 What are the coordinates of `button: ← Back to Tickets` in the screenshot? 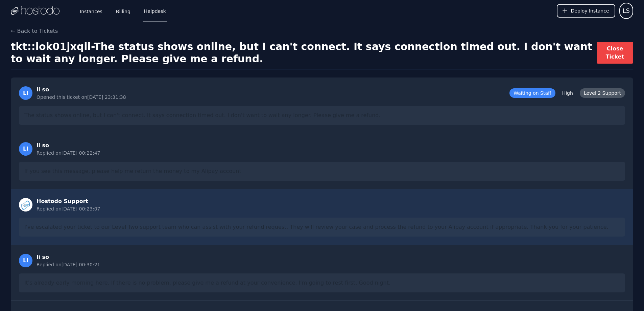 It's located at (34, 31).